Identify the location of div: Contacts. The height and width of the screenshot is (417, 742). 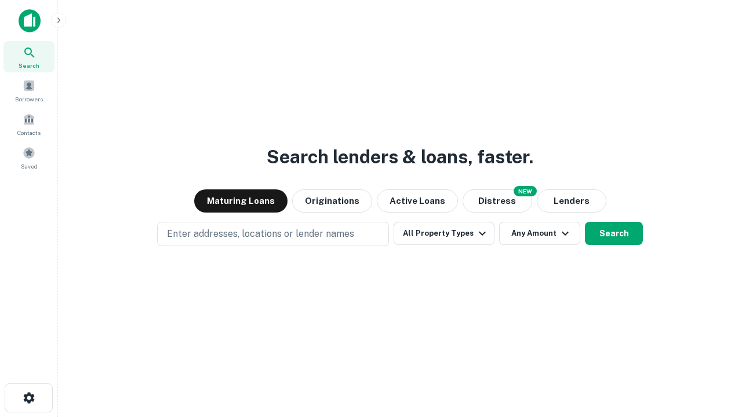
(29, 124).